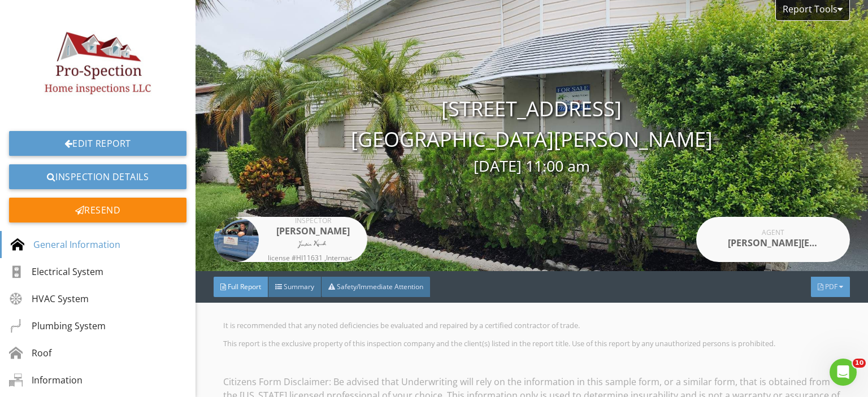 The image size is (868, 397). I want to click on span: PDF, so click(831, 286).